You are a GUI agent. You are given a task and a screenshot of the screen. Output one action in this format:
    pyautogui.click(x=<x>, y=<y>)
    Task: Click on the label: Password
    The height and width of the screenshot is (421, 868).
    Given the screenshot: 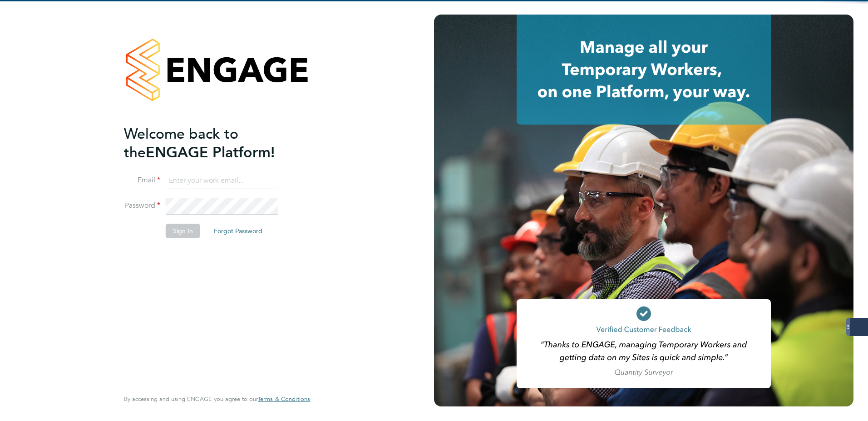 What is the action you would take?
    pyautogui.click(x=142, y=205)
    